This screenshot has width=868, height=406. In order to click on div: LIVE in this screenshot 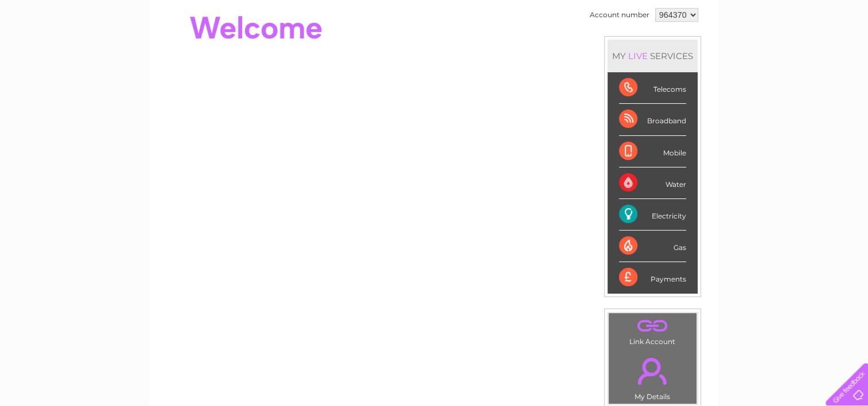, I will do `click(638, 56)`.